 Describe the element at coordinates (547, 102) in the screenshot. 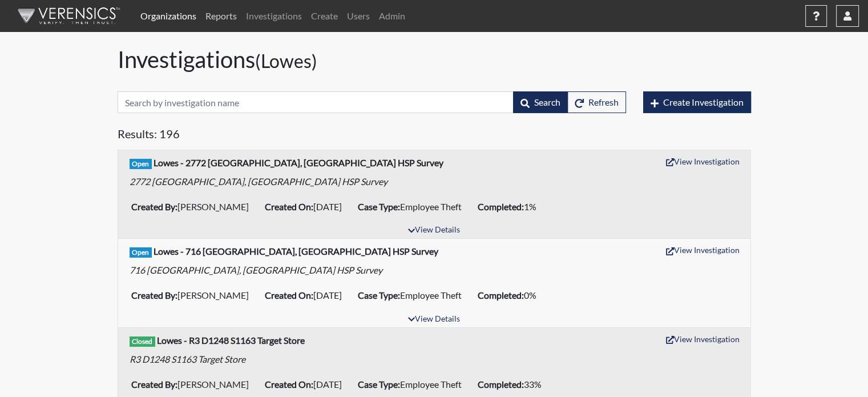

I see `span: Search` at that location.